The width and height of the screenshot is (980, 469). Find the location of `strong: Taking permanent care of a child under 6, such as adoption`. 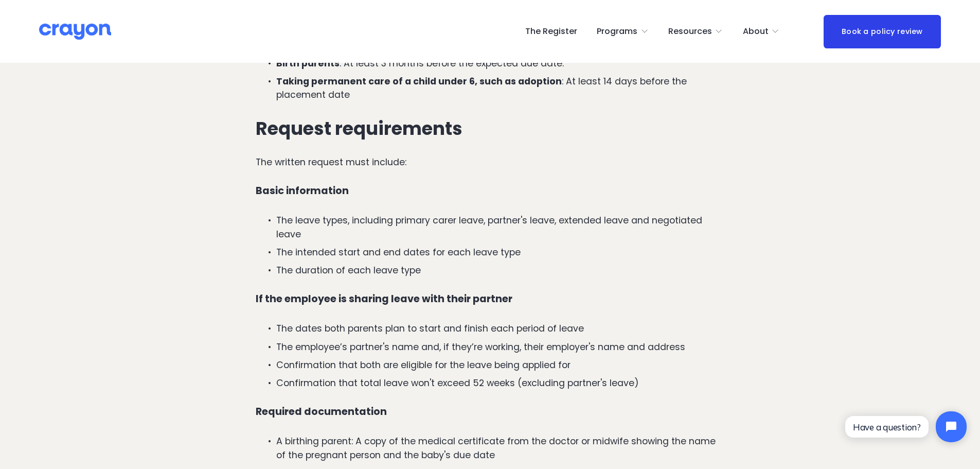

strong: Taking permanent care of a child under 6, such as adoption is located at coordinates (419, 81).